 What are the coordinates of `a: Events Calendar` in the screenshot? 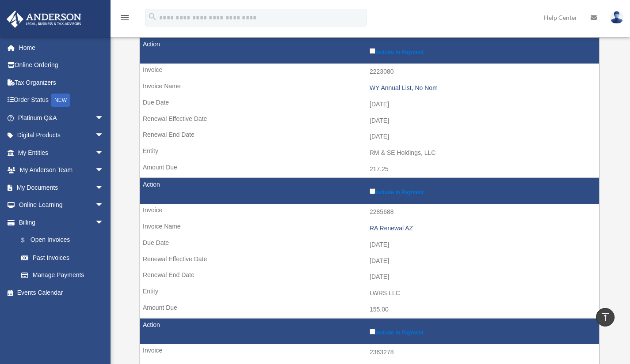 It's located at (61, 293).